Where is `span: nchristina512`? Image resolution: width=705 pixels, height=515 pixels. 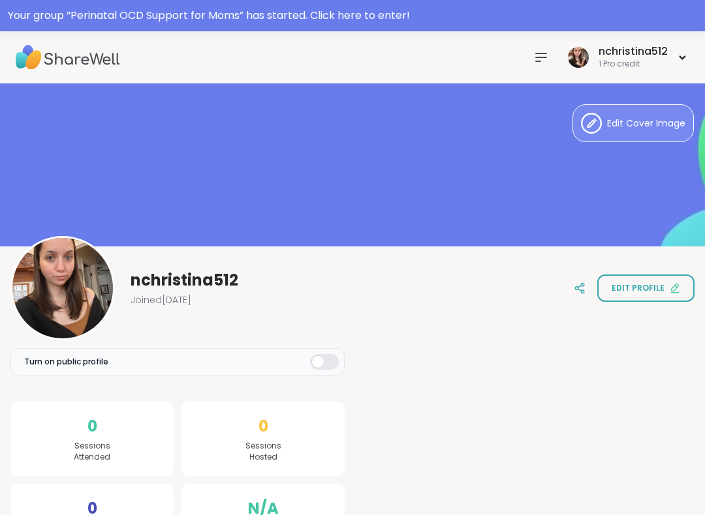 span: nchristina512 is located at coordinates (184, 281).